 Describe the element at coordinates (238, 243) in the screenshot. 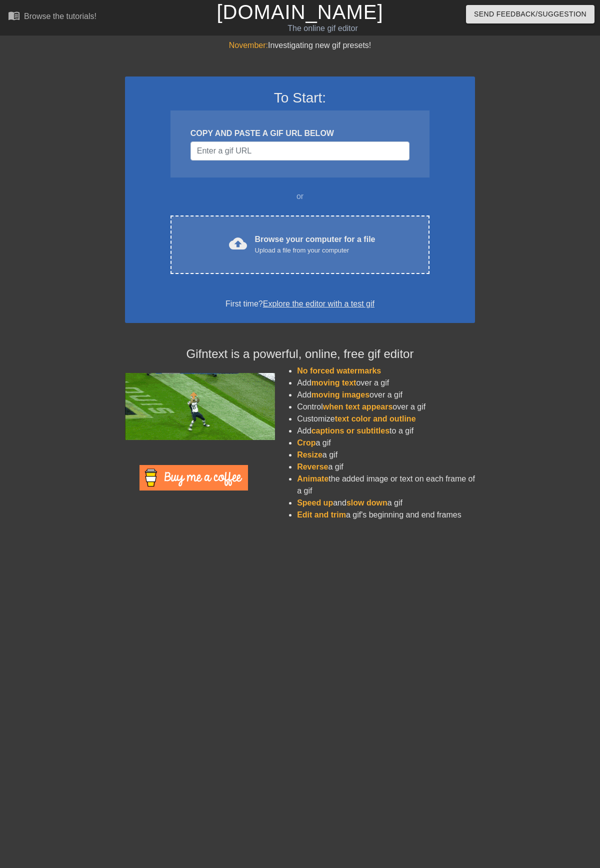

I see `span: cloud_upload` at that location.